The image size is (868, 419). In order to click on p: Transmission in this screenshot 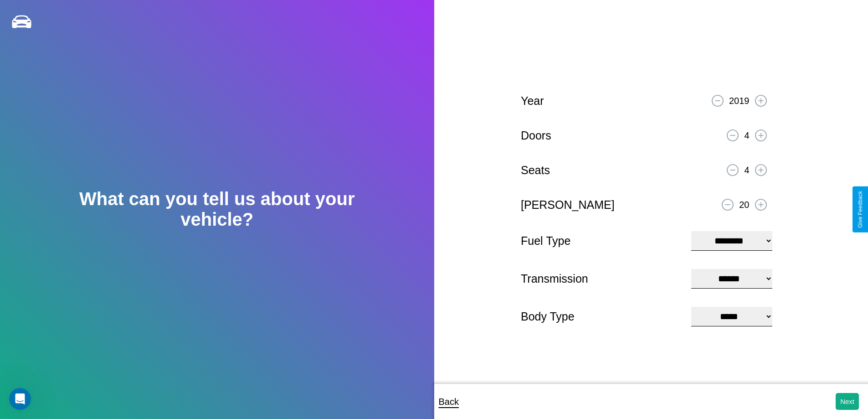, I will do `click(601, 279)`.